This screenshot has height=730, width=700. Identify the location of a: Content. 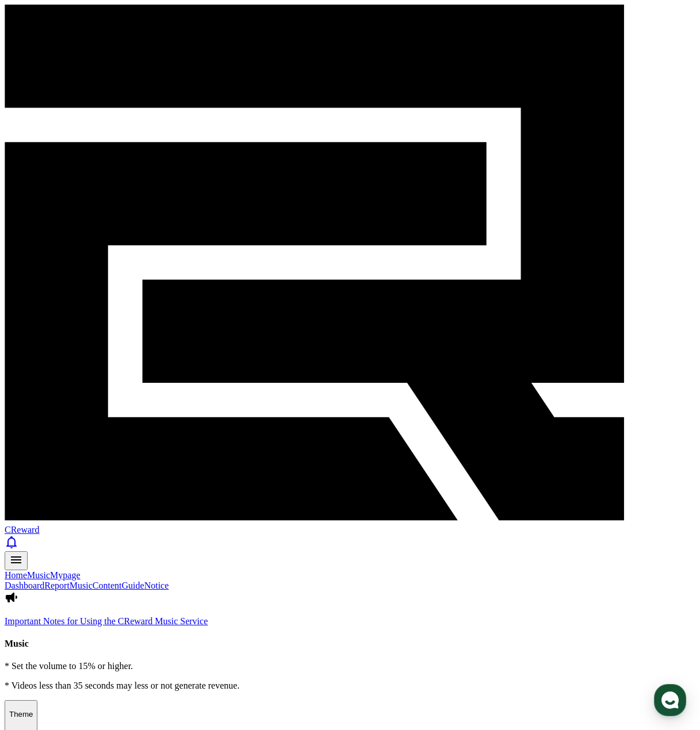
(107, 585).